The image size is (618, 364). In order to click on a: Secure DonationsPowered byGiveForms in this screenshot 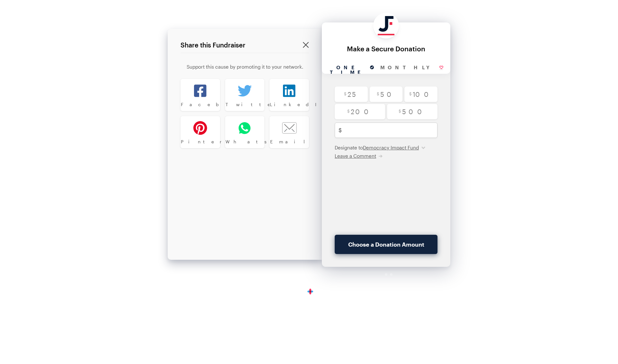, I will do `click(309, 292)`.